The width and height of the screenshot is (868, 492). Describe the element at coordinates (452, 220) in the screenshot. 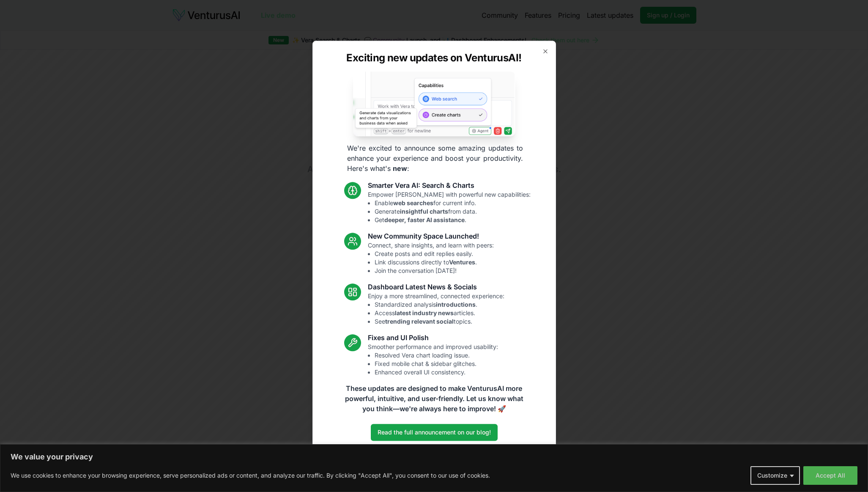

I see `li: Get .` at that location.